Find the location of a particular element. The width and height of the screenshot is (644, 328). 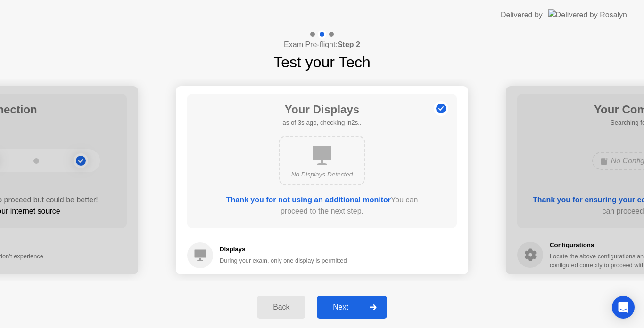

div: Delivered by is located at coordinates (521, 15).